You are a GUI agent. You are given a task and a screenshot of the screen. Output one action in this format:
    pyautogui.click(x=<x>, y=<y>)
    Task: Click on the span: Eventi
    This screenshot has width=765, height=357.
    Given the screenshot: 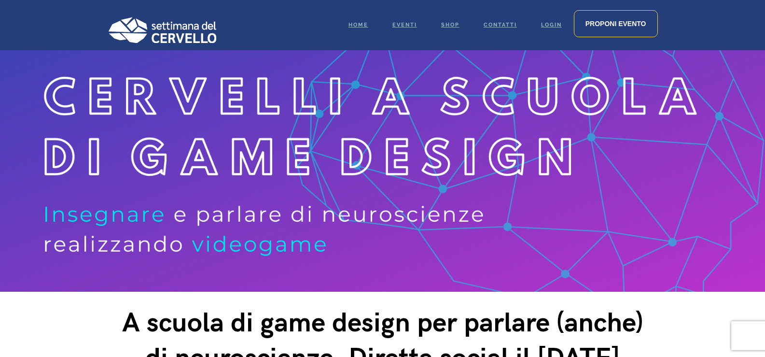 What is the action you would take?
    pyautogui.click(x=404, y=25)
    